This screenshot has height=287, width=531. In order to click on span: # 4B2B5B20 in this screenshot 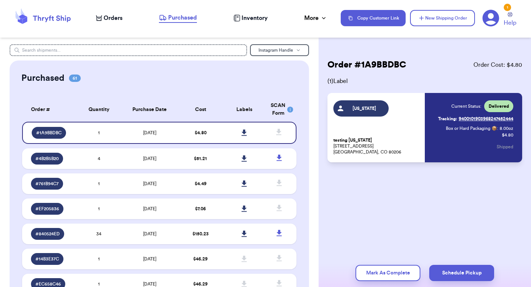, I will do `click(47, 159)`.